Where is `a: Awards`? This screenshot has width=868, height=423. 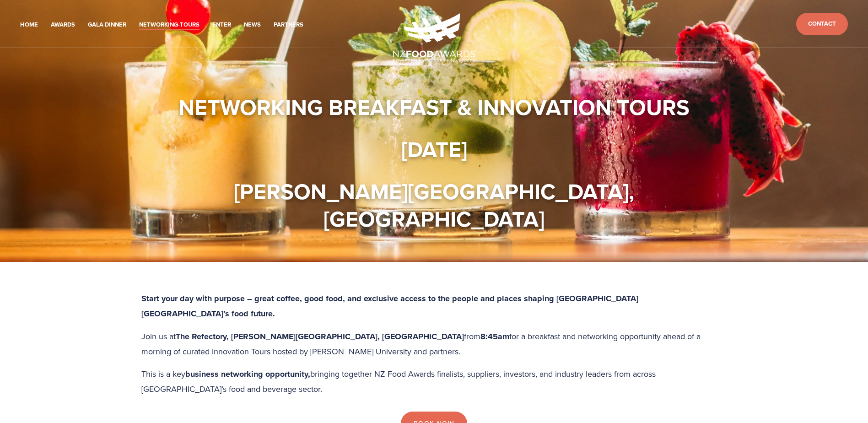
a: Awards is located at coordinates (63, 25).